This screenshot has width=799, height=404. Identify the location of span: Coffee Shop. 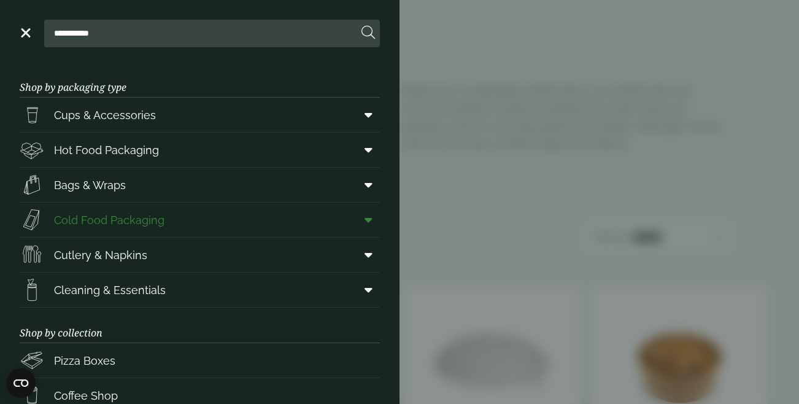
(86, 395).